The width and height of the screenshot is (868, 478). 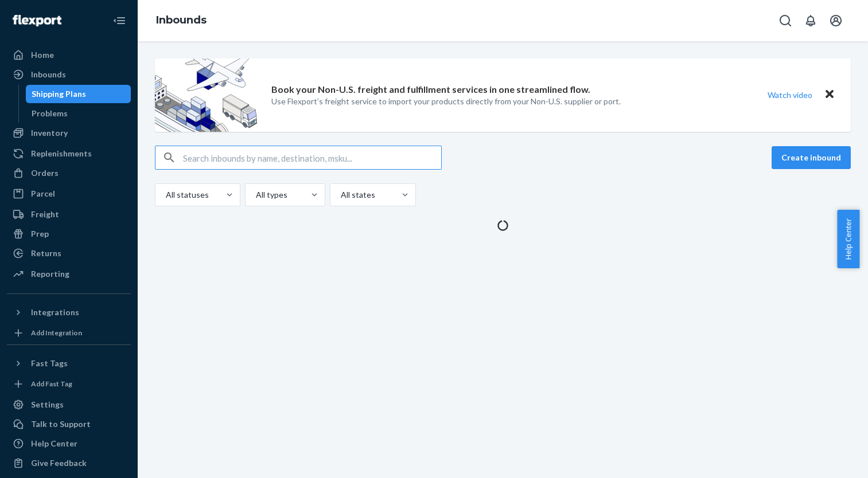 What do you see at coordinates (848, 239) in the screenshot?
I see `button: Help Center` at bounding box center [848, 239].